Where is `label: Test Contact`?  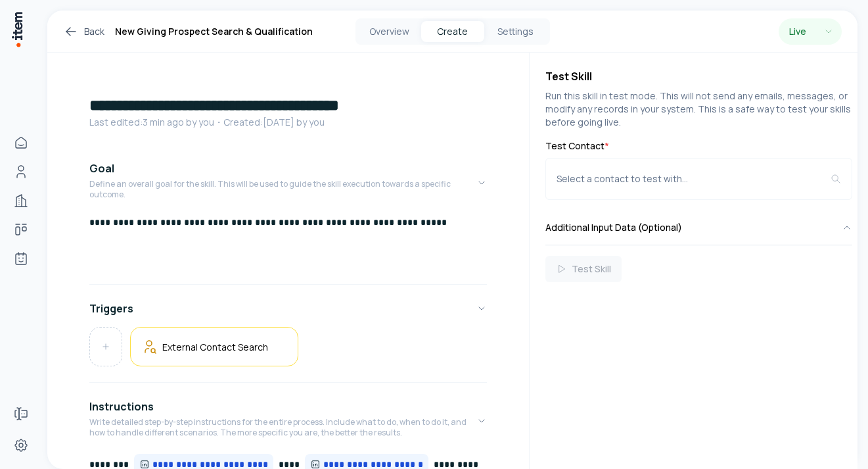 label: Test Contact is located at coordinates (699, 146).